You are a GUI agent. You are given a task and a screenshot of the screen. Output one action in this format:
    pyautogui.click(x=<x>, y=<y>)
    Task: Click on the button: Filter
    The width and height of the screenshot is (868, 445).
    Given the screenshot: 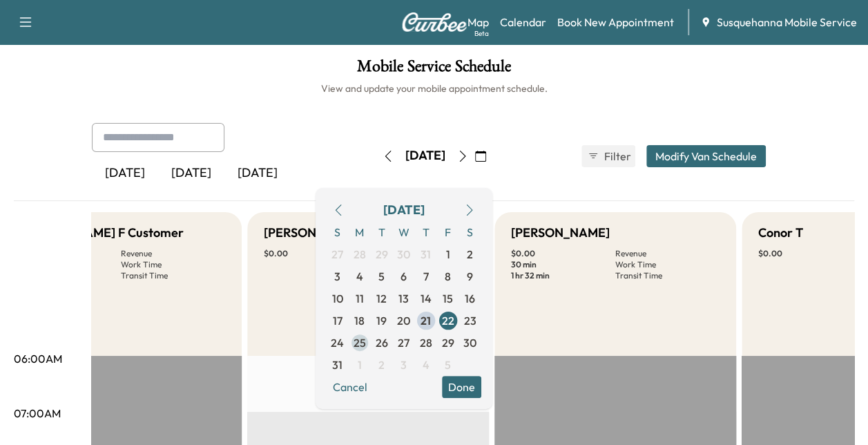 What is the action you would take?
    pyautogui.click(x=608, y=156)
    